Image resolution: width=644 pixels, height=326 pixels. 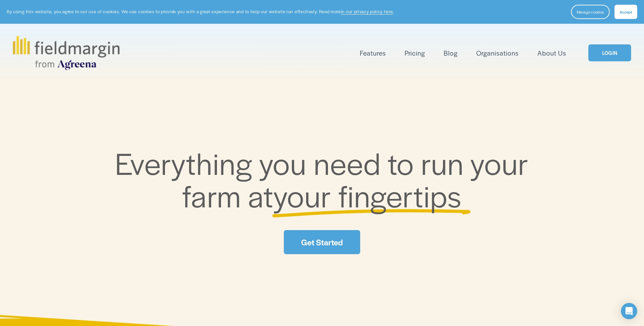 What do you see at coordinates (629, 311) in the screenshot?
I see `div: Open Intercom Messenger` at bounding box center [629, 311].